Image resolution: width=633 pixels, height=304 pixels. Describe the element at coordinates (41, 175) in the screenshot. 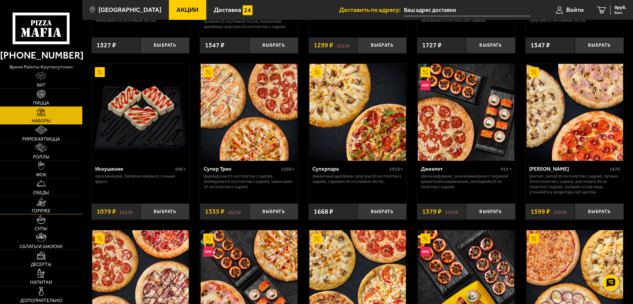

I see `span: WOK` at that location.